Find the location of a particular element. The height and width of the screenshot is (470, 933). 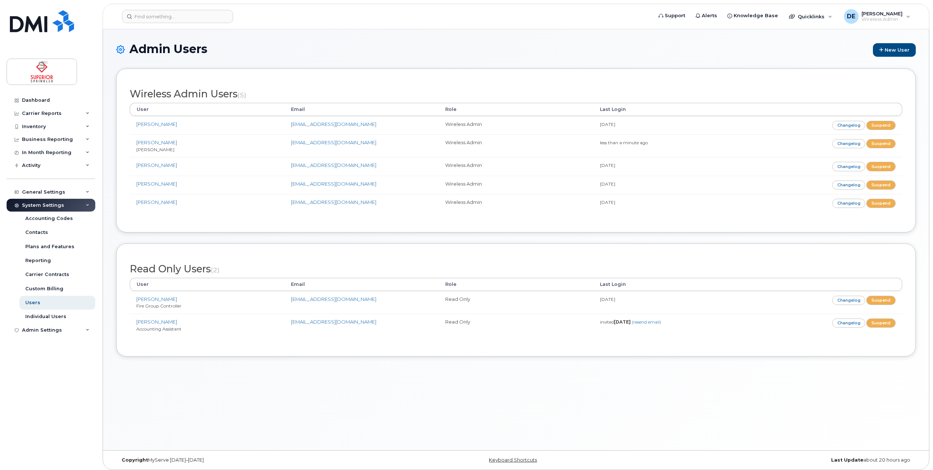

small: invited is located at coordinates (630, 322).